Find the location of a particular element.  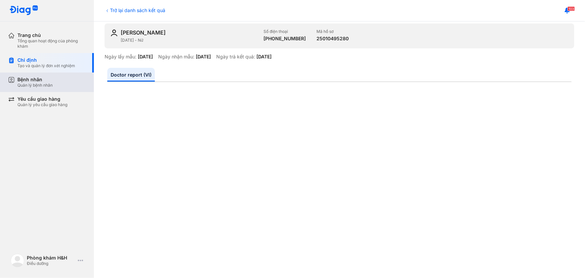

div: Trở lại danh sách kết quả is located at coordinates (135, 10).